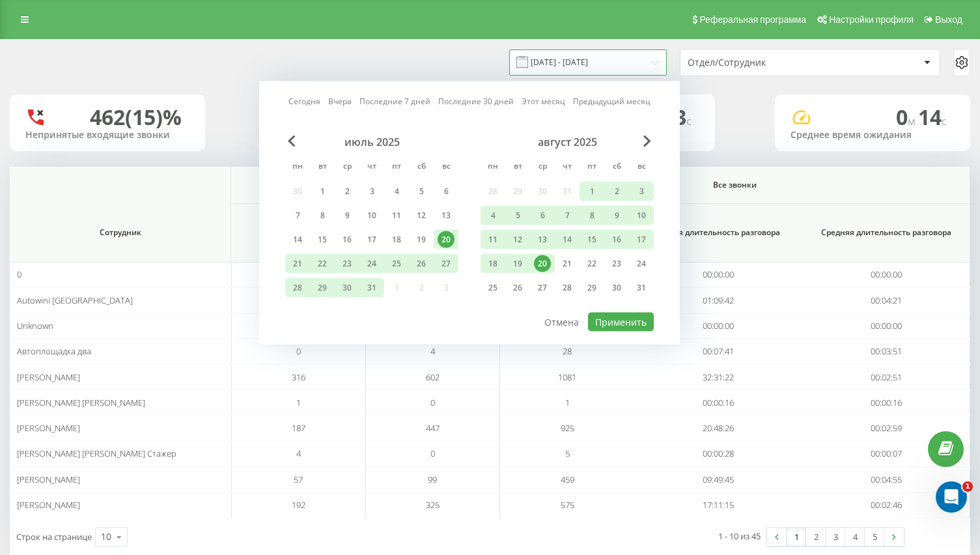 Image resolution: width=980 pixels, height=555 pixels. I want to click on div: 2, so click(617, 192).